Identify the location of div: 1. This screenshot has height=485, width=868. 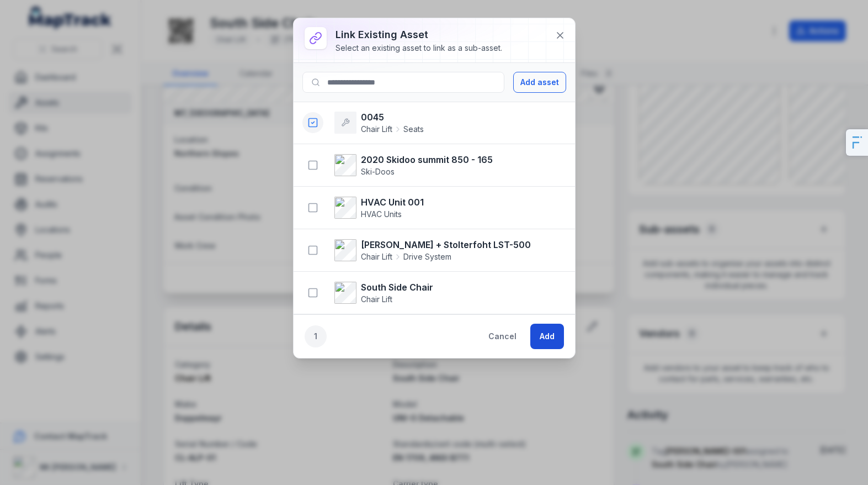
(316, 336).